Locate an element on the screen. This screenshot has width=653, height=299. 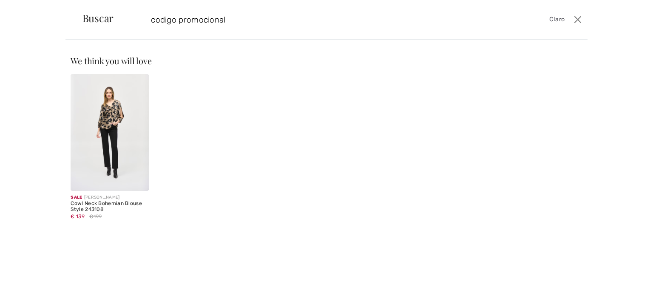
span: We think you will love is located at coordinates (111, 60).